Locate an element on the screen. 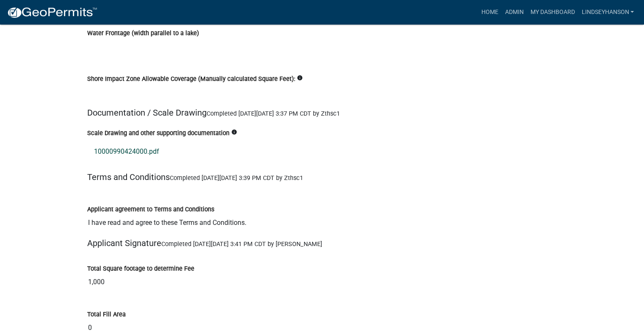 Image resolution: width=644 pixels, height=335 pixels. a: 10000990424000.pdf is located at coordinates (322, 152).